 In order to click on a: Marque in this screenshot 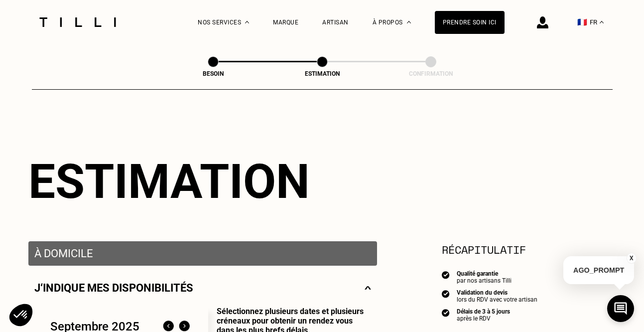, I will do `click(285, 23)`.